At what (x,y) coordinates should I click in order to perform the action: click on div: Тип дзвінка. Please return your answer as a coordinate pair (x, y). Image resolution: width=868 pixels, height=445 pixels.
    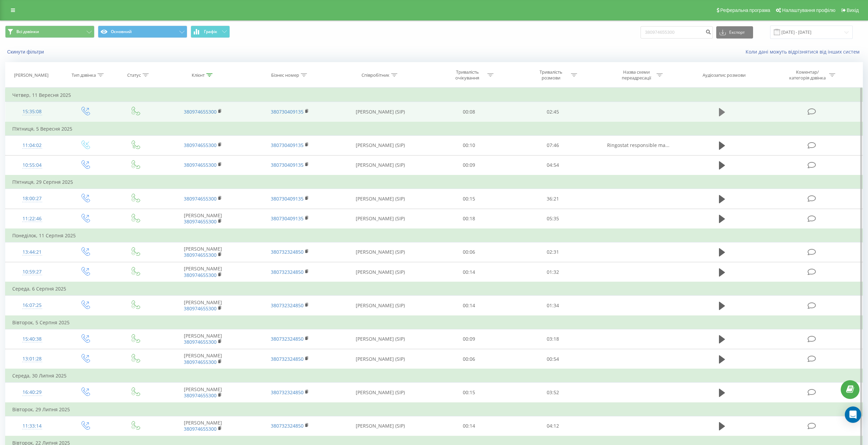
    Looking at the image, I should click on (83, 75).